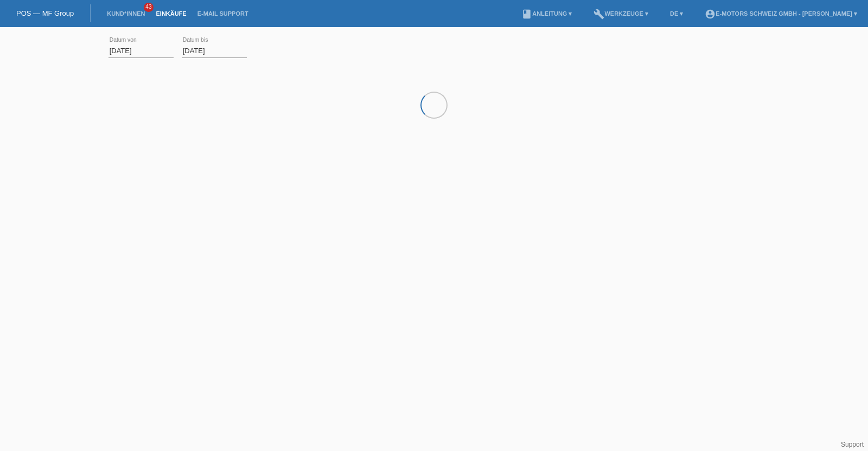  What do you see at coordinates (852, 444) in the screenshot?
I see `a: Support` at bounding box center [852, 444].